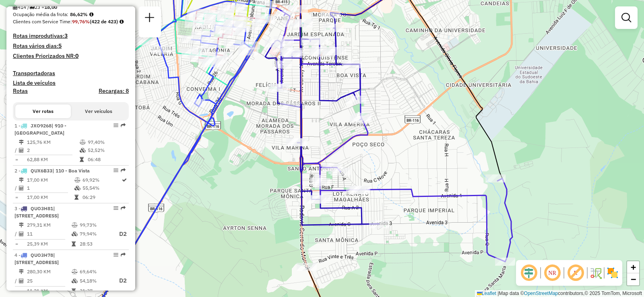 Image resolution: width=644 pixels, height=297 pixels. What do you see at coordinates (99, 111) in the screenshot?
I see `button: Ver veículos` at bounding box center [99, 111].